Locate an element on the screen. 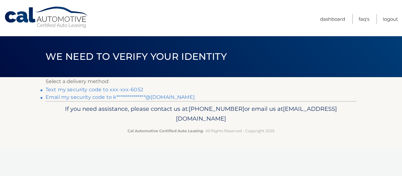  a: Cal Automotive is located at coordinates (47, 17).